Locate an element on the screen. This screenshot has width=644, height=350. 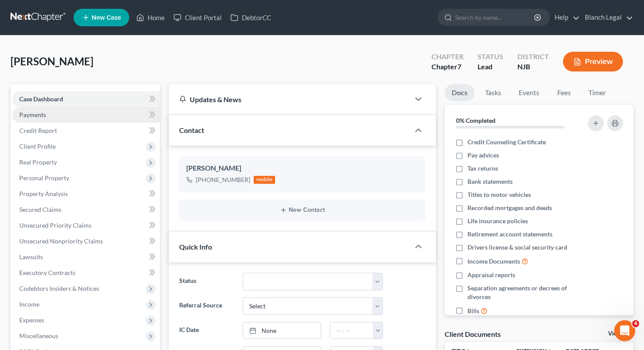
a: Tasks is located at coordinates (493, 93).